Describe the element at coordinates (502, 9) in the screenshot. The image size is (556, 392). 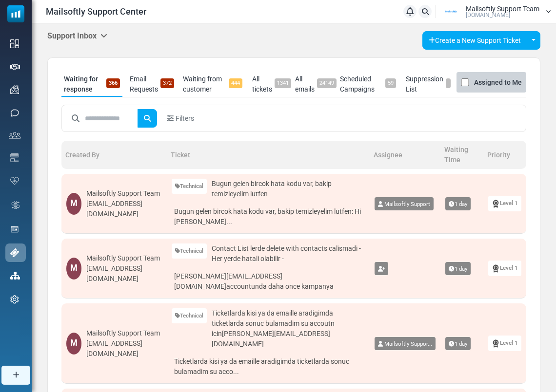
I see `span: Mailsoftly Support Team` at that location.